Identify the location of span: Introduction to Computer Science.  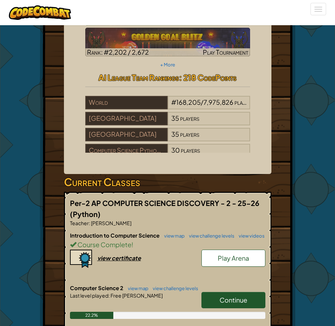
(115, 235).